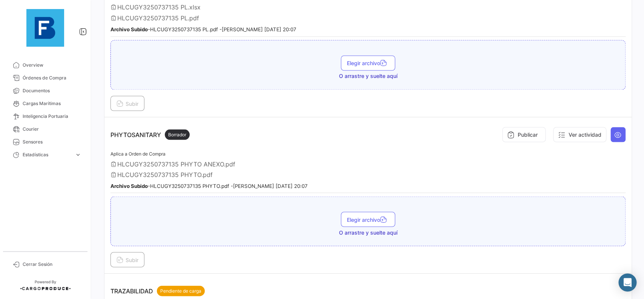 Image resolution: width=644 pixels, height=299 pixels. What do you see at coordinates (45, 130) in the screenshot?
I see `a: Courier` at bounding box center [45, 130].